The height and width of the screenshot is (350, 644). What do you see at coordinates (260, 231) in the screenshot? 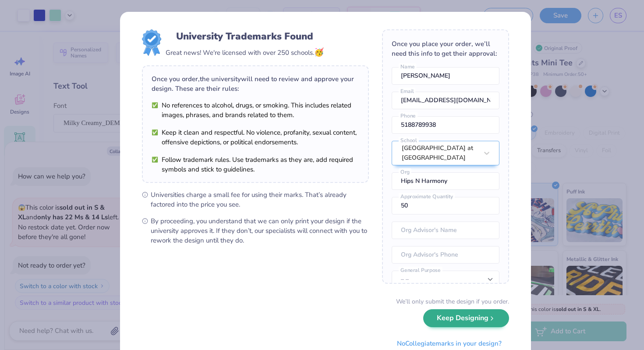
I see `span: By proceeding, you understand that we can only print your design if the university approves it. I...` at bounding box center [260, 231].